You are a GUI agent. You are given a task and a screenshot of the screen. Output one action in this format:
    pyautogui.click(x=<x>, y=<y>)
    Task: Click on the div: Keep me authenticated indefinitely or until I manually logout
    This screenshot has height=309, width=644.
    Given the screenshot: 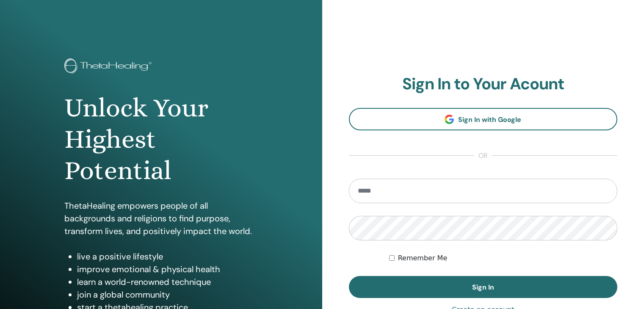 What is the action you would take?
    pyautogui.click(x=503, y=259)
    